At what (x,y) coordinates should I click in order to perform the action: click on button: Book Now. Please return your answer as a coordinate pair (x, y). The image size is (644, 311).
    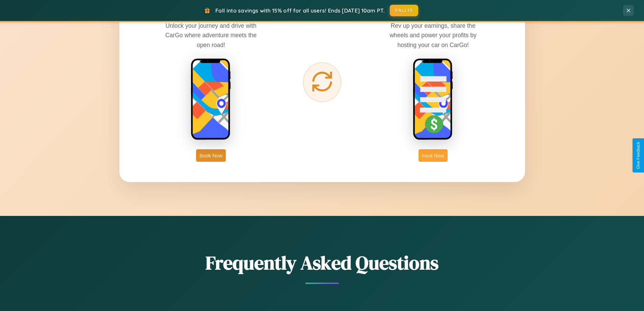
    Looking at the image, I should click on (211, 155).